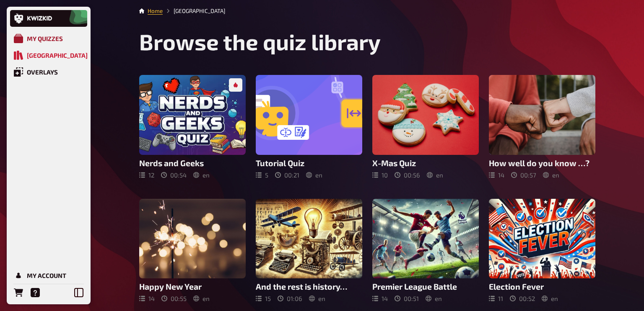 This screenshot has width=644, height=311. What do you see at coordinates (193, 251) in the screenshot?
I see `a: Happy New Year1400:55en` at bounding box center [193, 251].